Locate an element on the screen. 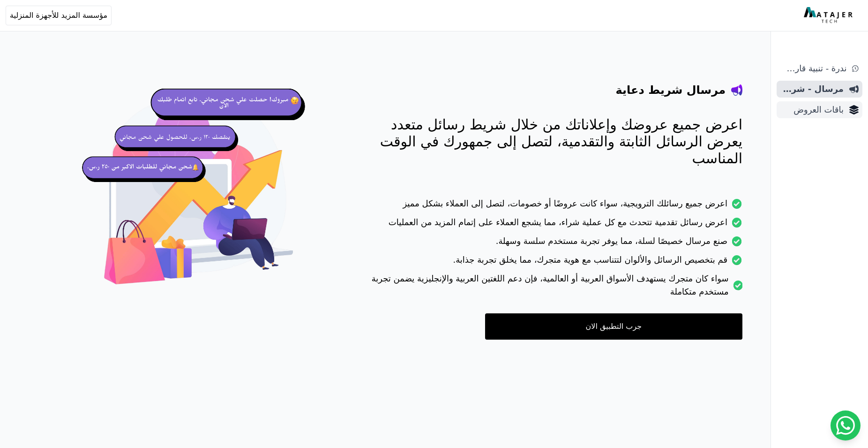 The width and height of the screenshot is (868, 448). span: مؤسسة المزيد للأجهزة المنزلية is located at coordinates (59, 15).